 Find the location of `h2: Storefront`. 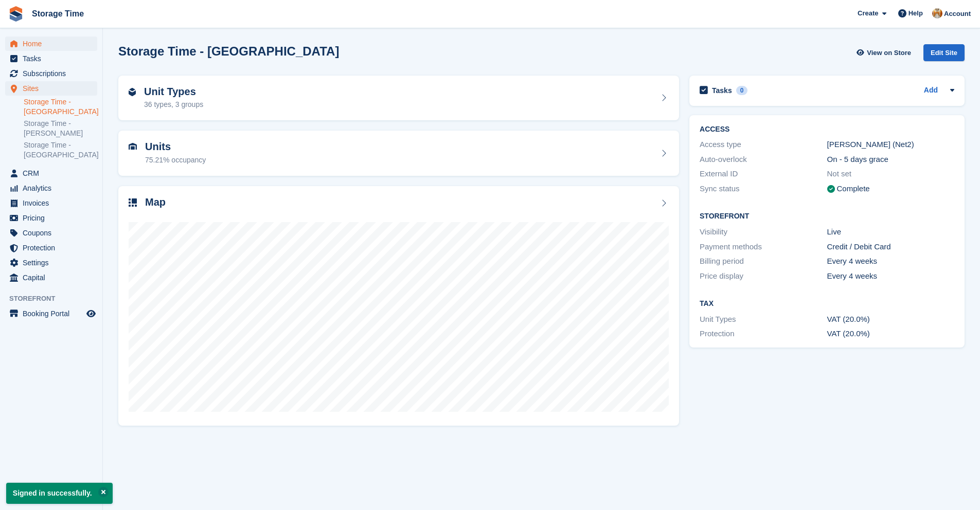

h2: Storefront is located at coordinates (826, 216).